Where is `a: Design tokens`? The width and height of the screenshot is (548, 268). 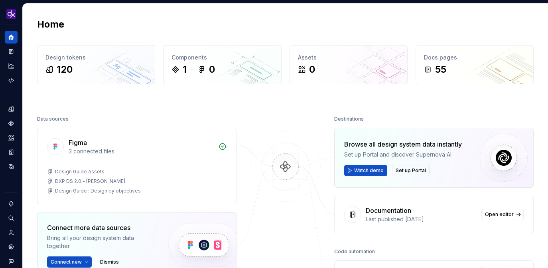 a: Design tokens is located at coordinates (11, 109).